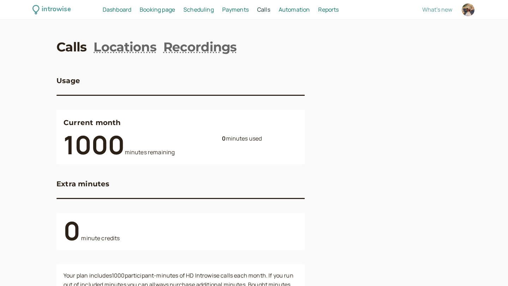 This screenshot has height=286, width=508. What do you see at coordinates (51, 10) in the screenshot?
I see `a: introwise` at bounding box center [51, 10].